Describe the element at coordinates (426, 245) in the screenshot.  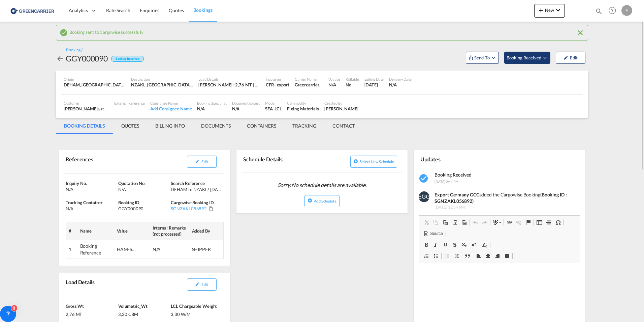
I see `a: Bold (Ctrl+B)` at that location.